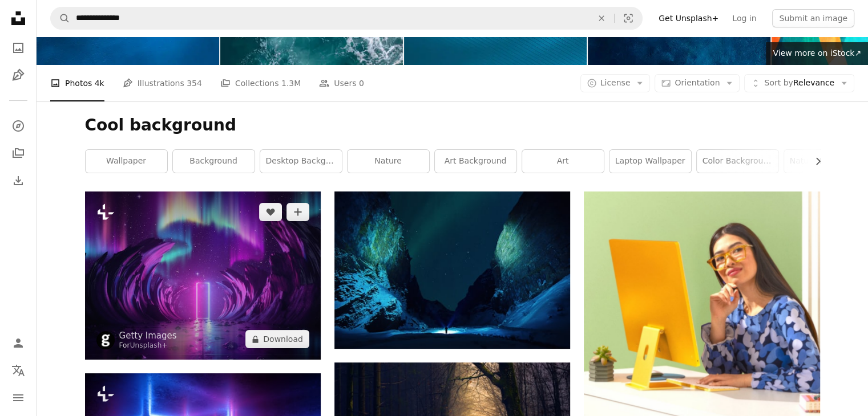 Image resolution: width=868 pixels, height=416 pixels. Describe the element at coordinates (105, 340) in the screenshot. I see `img: Go to Getty Images's profile` at that location.